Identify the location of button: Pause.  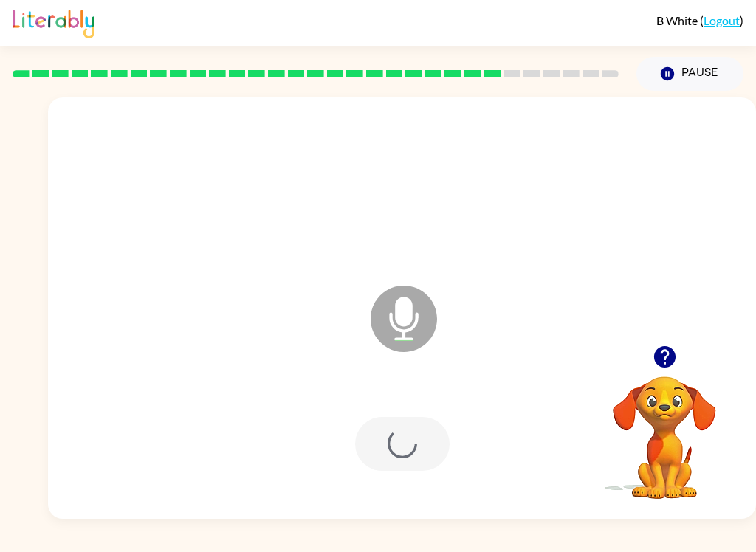
(690, 73).